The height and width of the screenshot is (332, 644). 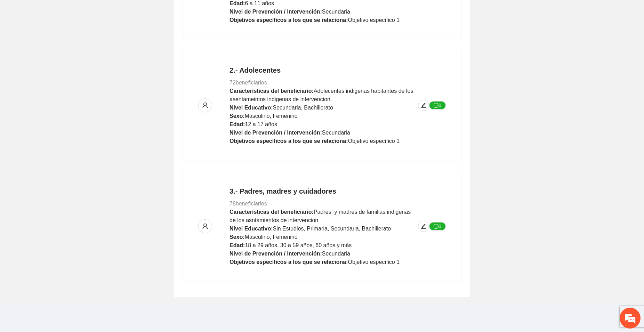 What do you see at coordinates (320, 216) in the screenshot?
I see `span: Padres, y madres de familias indigenas de los asntamientos de intervencion` at bounding box center [320, 216].